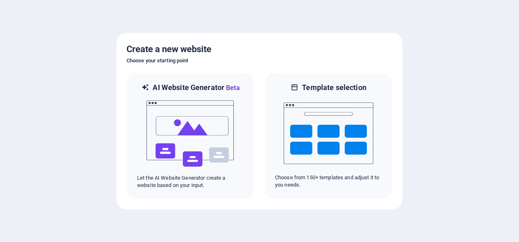 This screenshot has height=242, width=519. Describe the element at coordinates (328, 136) in the screenshot. I see `div: Template selectionChoose from 150+ templates and adjust it to you needs.` at that location.